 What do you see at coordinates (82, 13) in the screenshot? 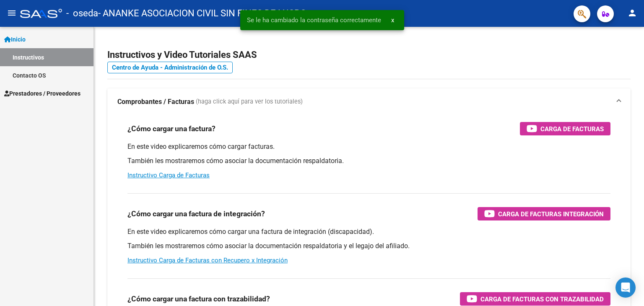
I see `span: - oseda` at bounding box center [82, 13].